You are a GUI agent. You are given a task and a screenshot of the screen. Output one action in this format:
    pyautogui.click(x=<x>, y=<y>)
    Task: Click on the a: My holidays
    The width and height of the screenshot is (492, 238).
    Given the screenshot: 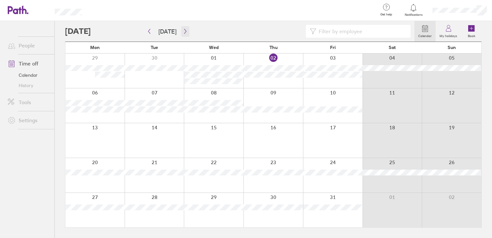 What is the action you would take?
    pyautogui.click(x=448, y=31)
    